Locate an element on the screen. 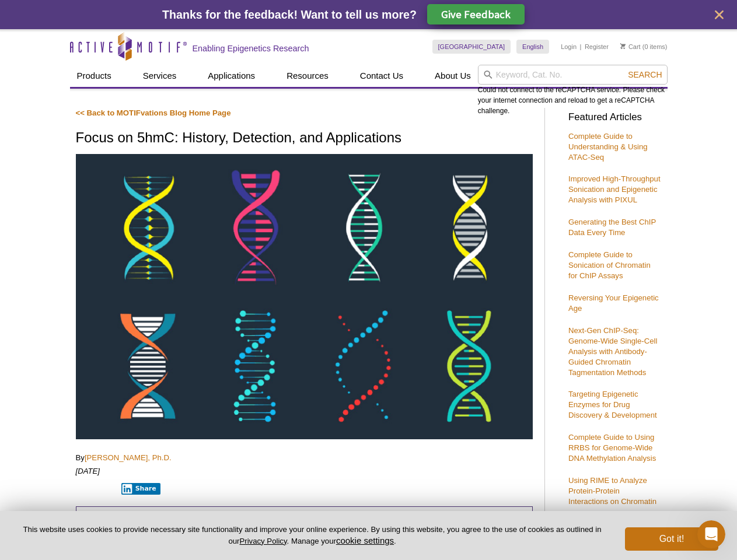 Image resolution: width=737 pixels, height=560 pixels. button: Got it! is located at coordinates (672, 539).